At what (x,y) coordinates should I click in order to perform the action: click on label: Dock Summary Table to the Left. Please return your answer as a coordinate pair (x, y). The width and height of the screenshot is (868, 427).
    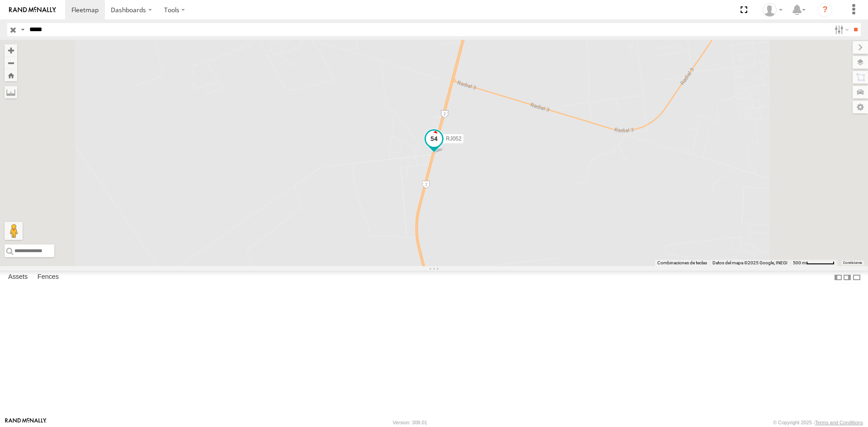
    Looking at the image, I should click on (838, 277).